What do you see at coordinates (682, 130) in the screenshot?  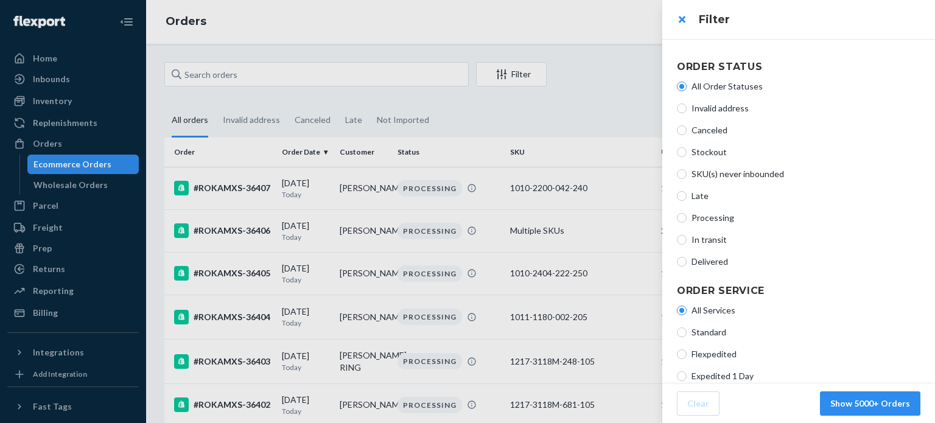 I see `input: Canceled` at bounding box center [682, 130].